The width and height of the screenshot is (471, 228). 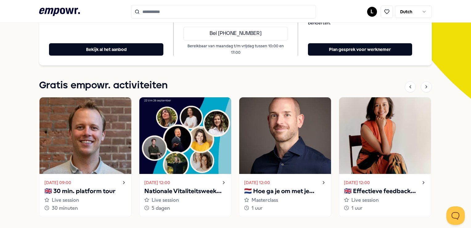 What do you see at coordinates (236, 49) in the screenshot?
I see `p: Bereikbaar van maandag t/m vrijdag tussen 10:00 en 17:00` at bounding box center [236, 49].